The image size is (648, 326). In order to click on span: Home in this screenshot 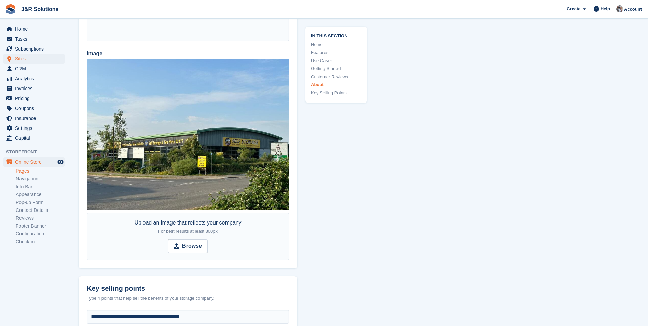, I will do `click(36, 29)`.